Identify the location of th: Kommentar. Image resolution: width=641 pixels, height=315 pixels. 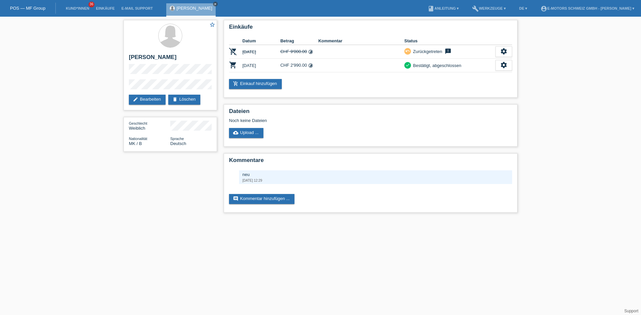
(361, 41).